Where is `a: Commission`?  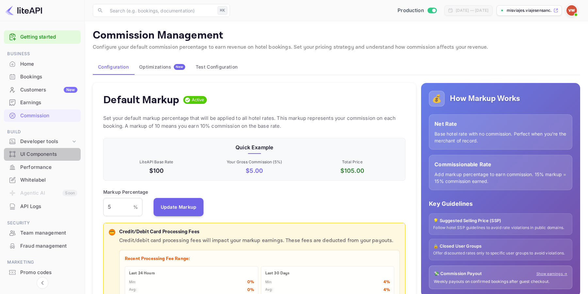
a: Commission is located at coordinates (42, 115).